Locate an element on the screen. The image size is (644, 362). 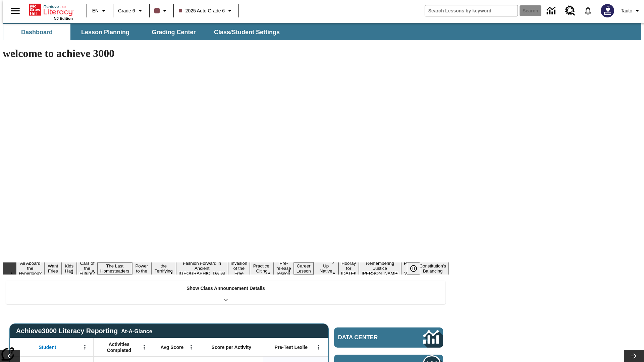
img: Avatar is located at coordinates (607, 11).